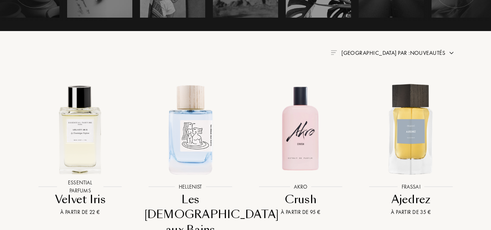 The image size is (491, 230). I want to click on img: arrow.png, so click(452, 53).